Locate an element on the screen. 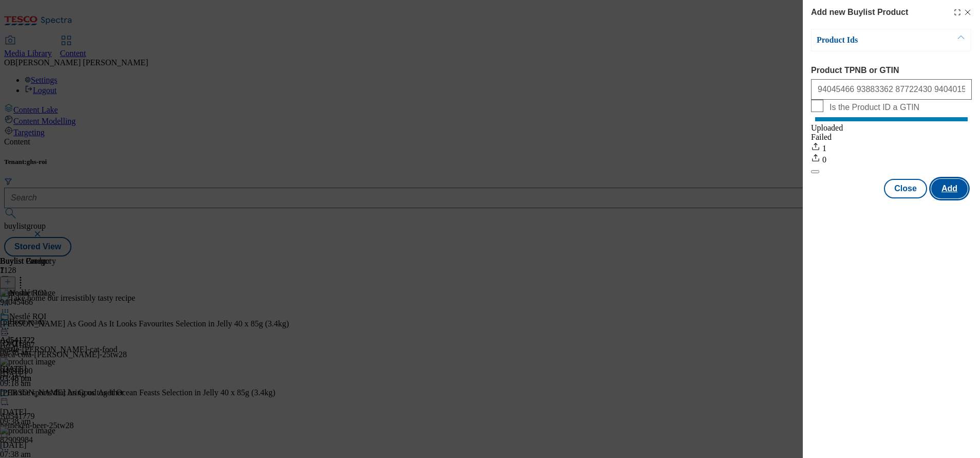 The image size is (980, 458). button: Close is located at coordinates (905, 189).